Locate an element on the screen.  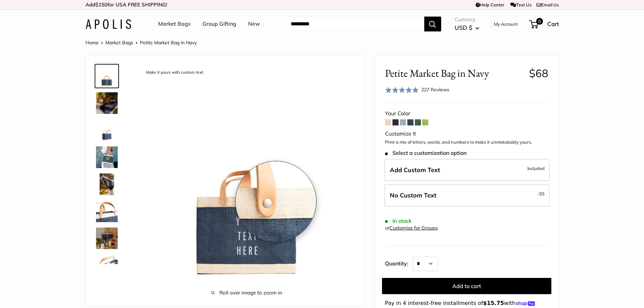
a: description_Inner pocket good for daily drivers. is located at coordinates (107, 265).